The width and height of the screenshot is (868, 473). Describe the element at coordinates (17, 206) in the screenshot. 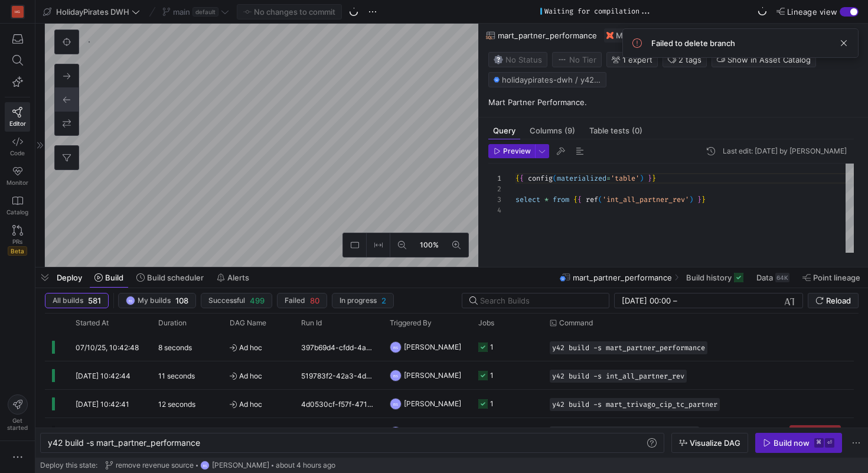

I see `a: Catalog` at that location.